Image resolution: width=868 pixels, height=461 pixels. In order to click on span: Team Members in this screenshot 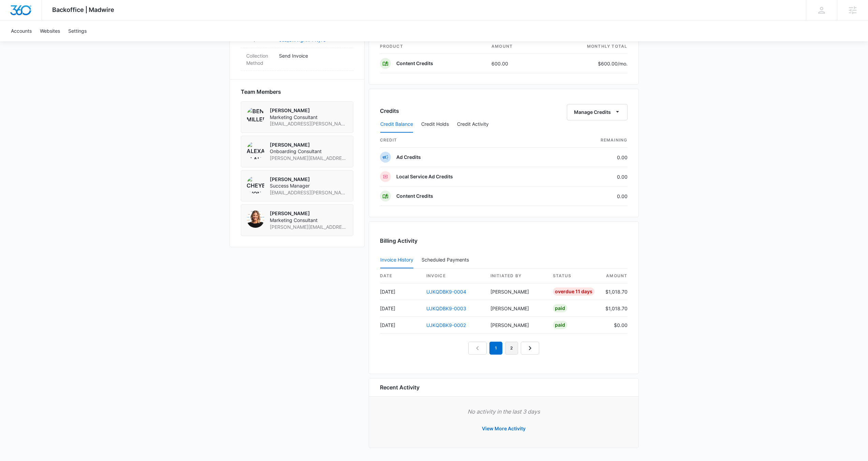, I will do `click(261, 92)`.